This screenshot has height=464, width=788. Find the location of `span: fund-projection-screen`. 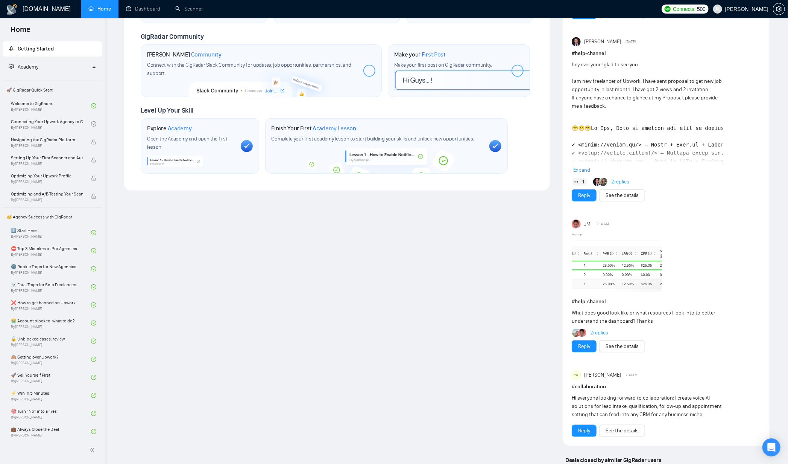

span: fund-projection-screen is located at coordinates (11, 67).